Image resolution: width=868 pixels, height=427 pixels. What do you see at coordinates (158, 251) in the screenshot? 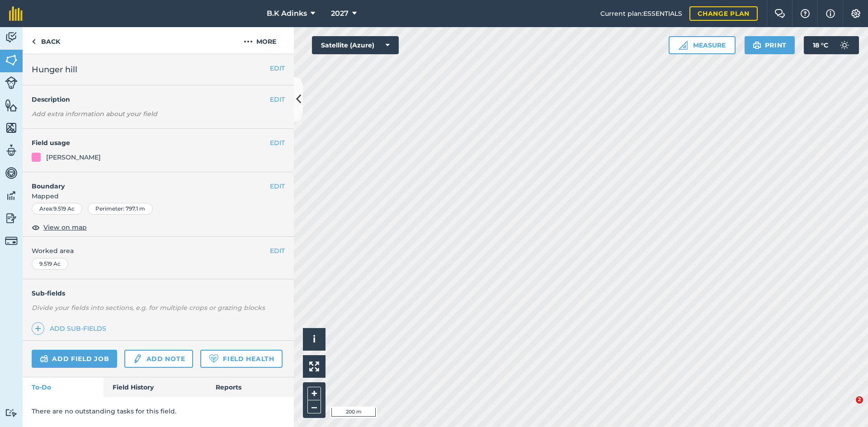
I see `span: Worked area` at bounding box center [158, 251].